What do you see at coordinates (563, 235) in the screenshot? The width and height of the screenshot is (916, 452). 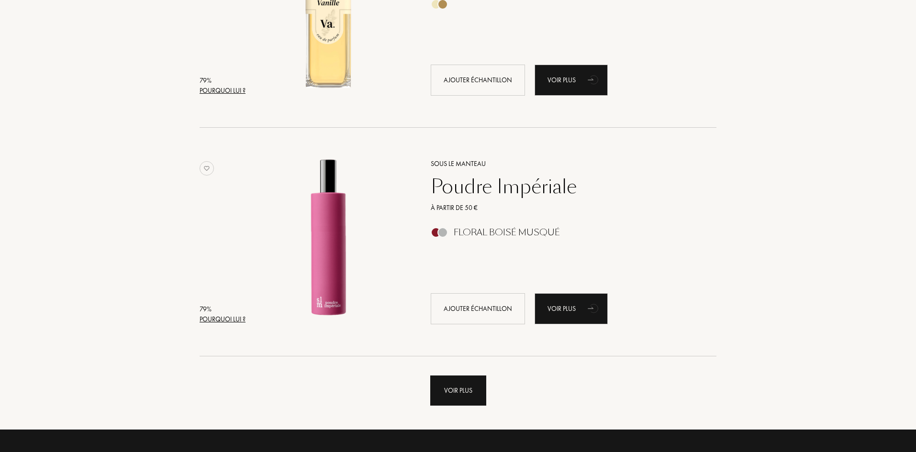 I see `a: Floral Boisé Musqué` at bounding box center [563, 235].